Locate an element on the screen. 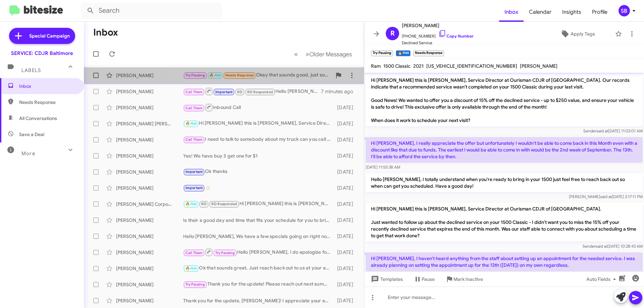  a: Special Campaign is located at coordinates (42, 36).